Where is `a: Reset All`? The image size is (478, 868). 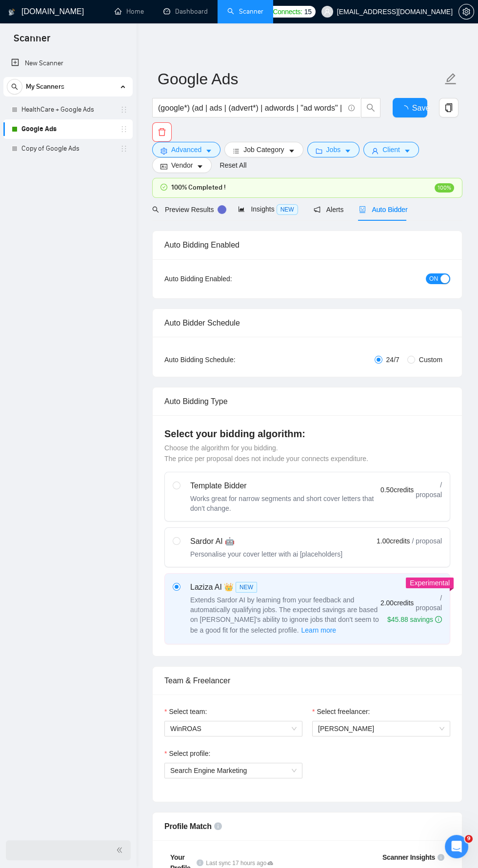
a: Reset All is located at coordinates (233, 165).